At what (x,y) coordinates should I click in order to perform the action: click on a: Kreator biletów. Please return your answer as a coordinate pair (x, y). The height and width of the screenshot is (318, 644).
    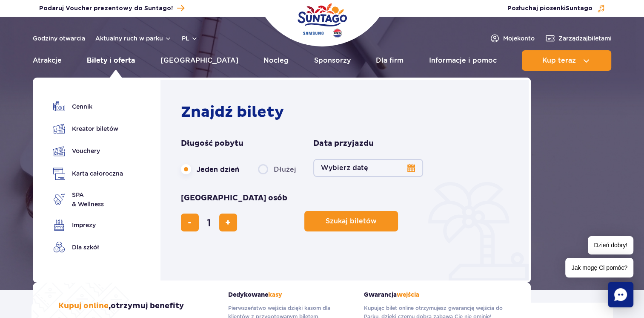
    Looking at the image, I should click on (88, 128).